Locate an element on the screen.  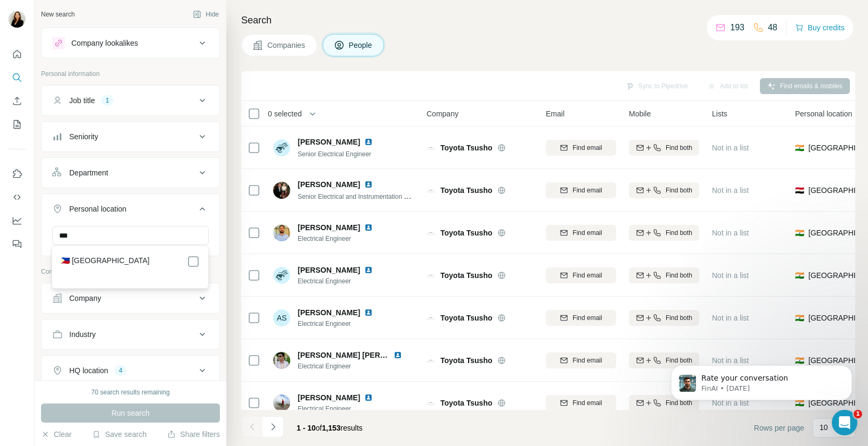
button: Industry is located at coordinates (130, 335).